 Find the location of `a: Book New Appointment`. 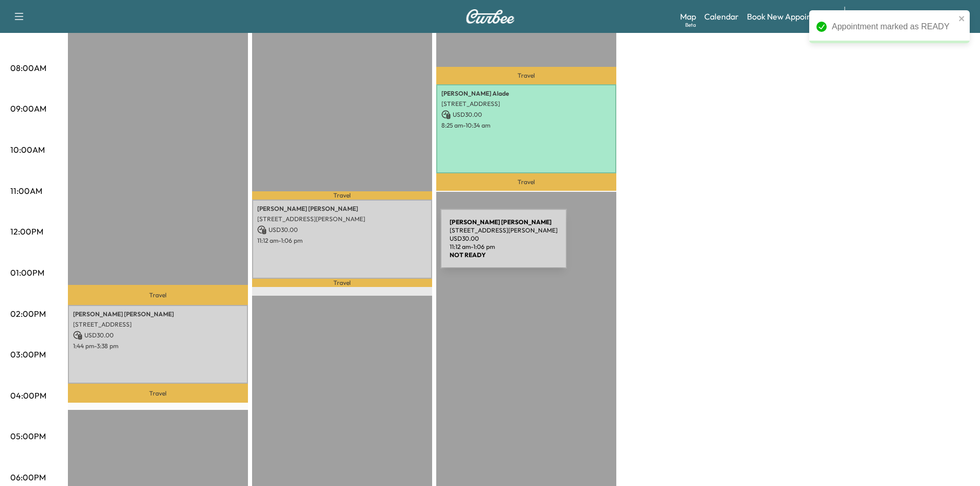

a: Book New Appointment is located at coordinates (790, 17).